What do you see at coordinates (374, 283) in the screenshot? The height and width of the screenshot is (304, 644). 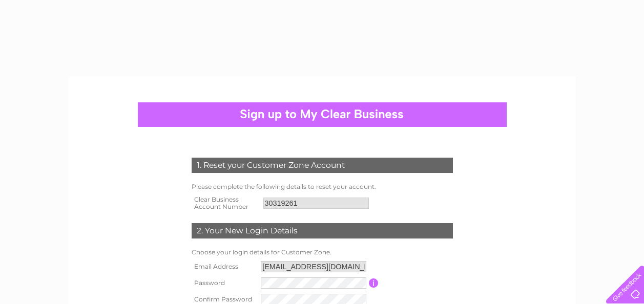 I see `input: Information` at bounding box center [374, 283].